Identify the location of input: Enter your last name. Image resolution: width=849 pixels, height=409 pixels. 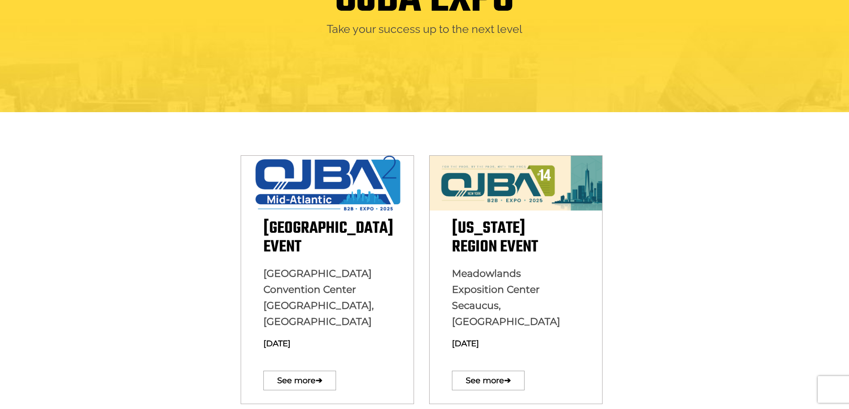
(87, 92).